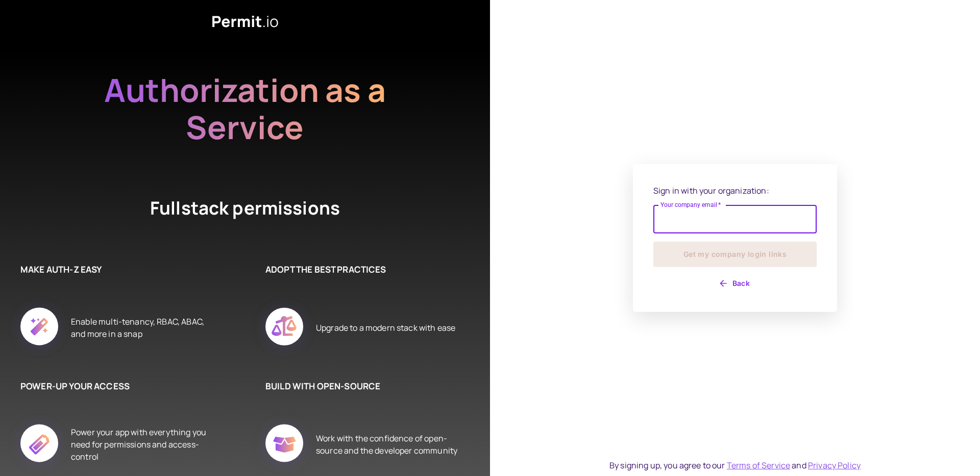 Image resolution: width=980 pixels, height=476 pixels. What do you see at coordinates (363, 270) in the screenshot?
I see `h6: ADOPT THE BEST PRACTICES` at bounding box center [363, 270].